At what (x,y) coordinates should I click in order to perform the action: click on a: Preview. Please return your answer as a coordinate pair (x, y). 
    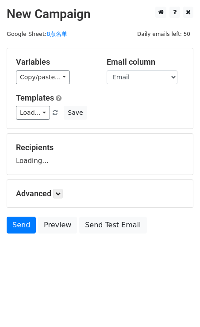
    Looking at the image, I should click on (58, 225).